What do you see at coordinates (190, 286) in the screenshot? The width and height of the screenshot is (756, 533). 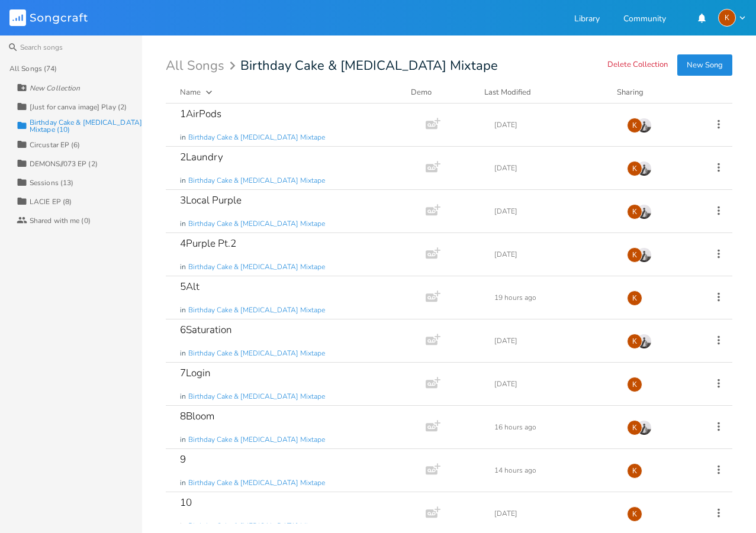 I see `div: 5Alt` at bounding box center [190, 286].